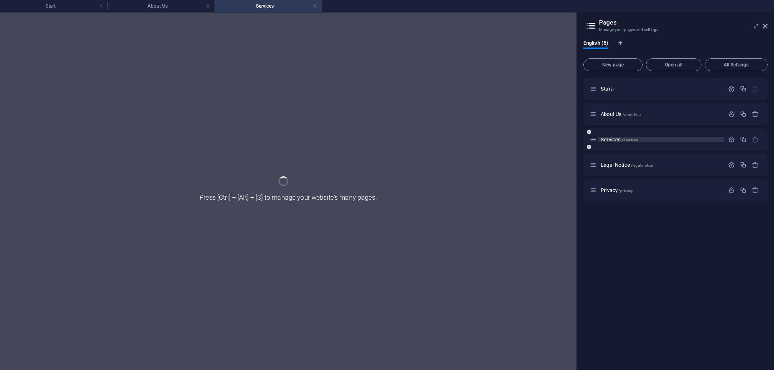  Describe the element at coordinates (619, 139) in the screenshot. I see `span: Services` at that location.